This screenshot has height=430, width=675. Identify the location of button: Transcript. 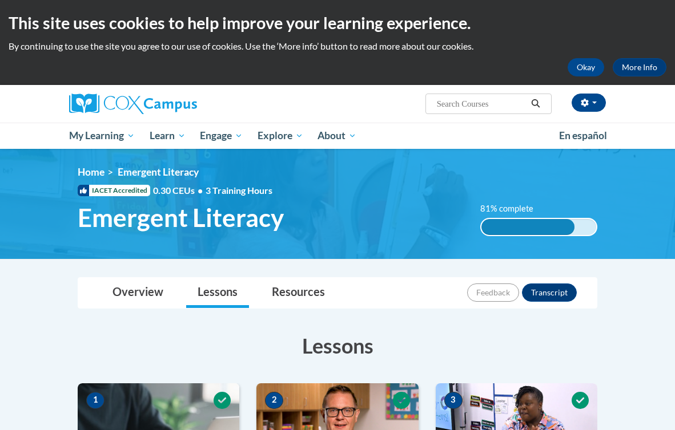
(549, 293).